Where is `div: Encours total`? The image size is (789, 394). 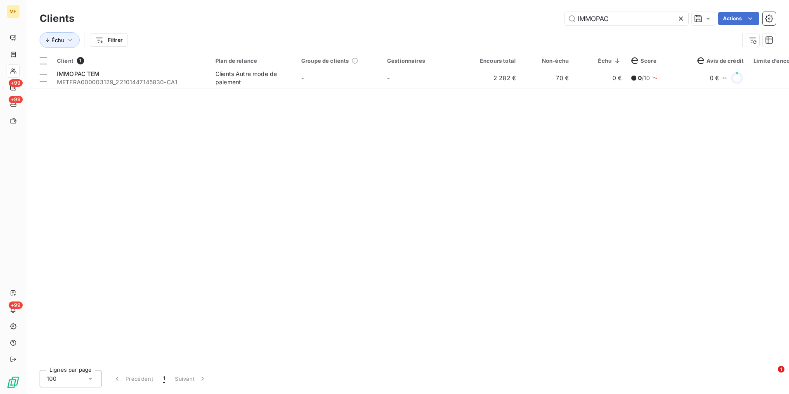
div: Encours total is located at coordinates (494, 61).